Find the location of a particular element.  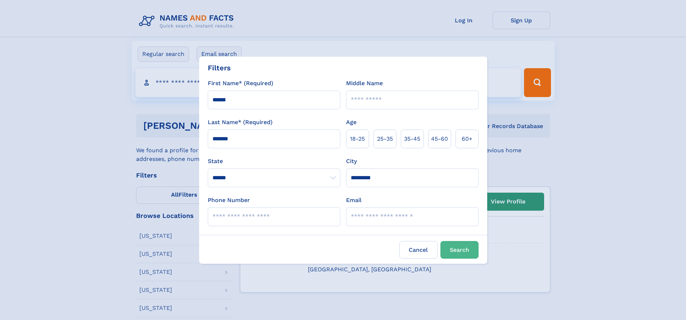

label: State is located at coordinates (274, 161).